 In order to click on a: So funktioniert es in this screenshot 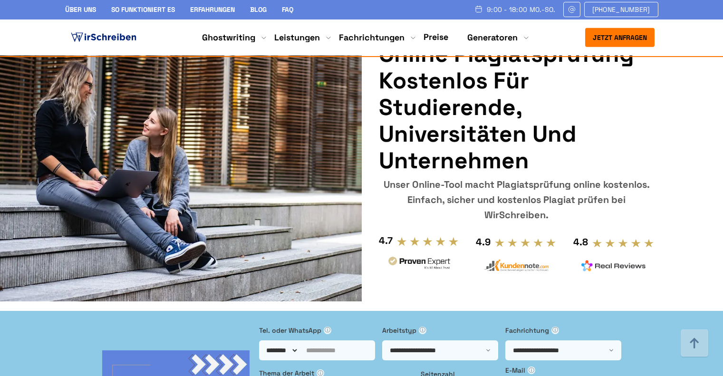, I will do `click(143, 10)`.